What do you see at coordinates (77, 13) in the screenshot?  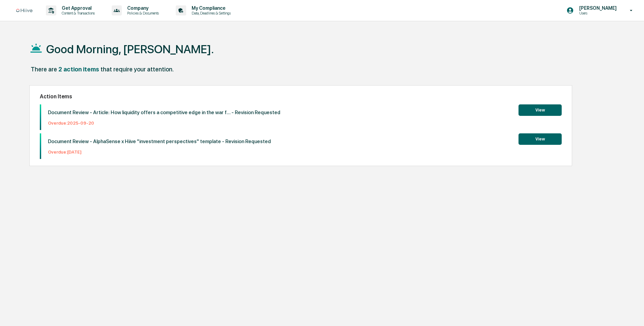 I see `p: Content & Transactions` at bounding box center [77, 13].